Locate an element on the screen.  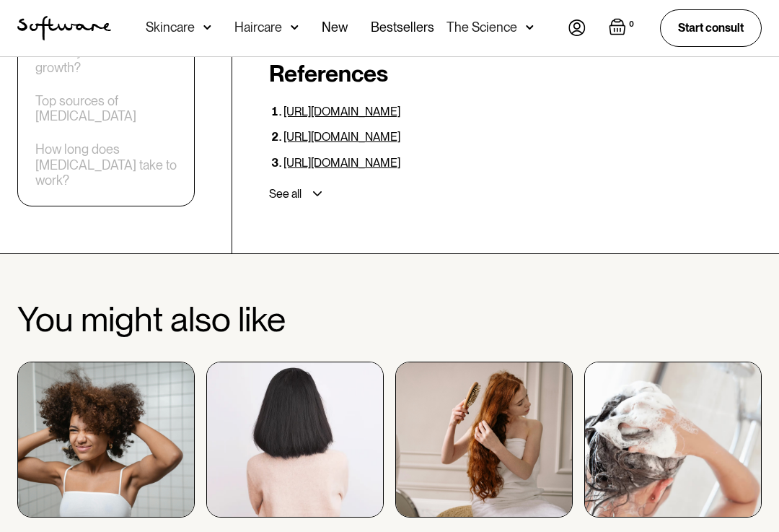
div: 0 is located at coordinates (631, 24).